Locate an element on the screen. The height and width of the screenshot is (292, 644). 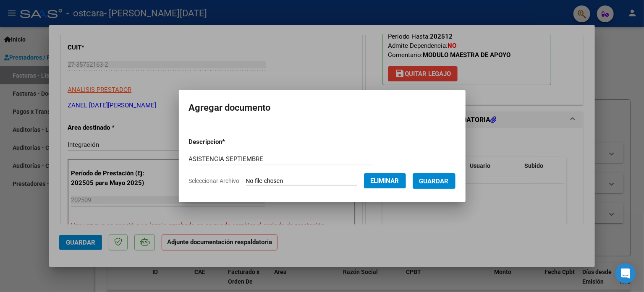
span: Guardar is located at coordinates (434, 181).